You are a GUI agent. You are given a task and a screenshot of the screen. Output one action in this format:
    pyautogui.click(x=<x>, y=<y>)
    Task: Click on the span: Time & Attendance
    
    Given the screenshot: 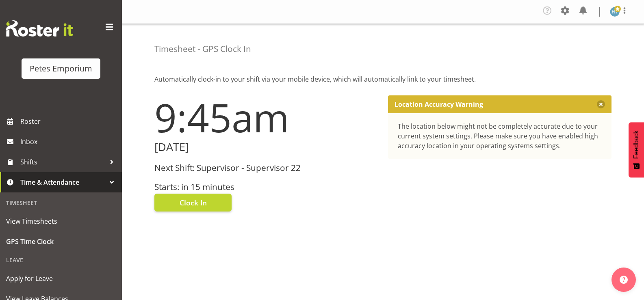 What is the action you would take?
    pyautogui.click(x=63, y=182)
    